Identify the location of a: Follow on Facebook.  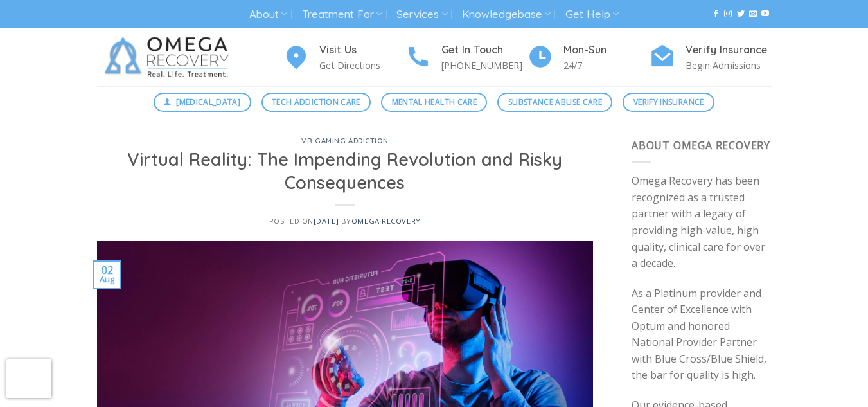
(716, 14).